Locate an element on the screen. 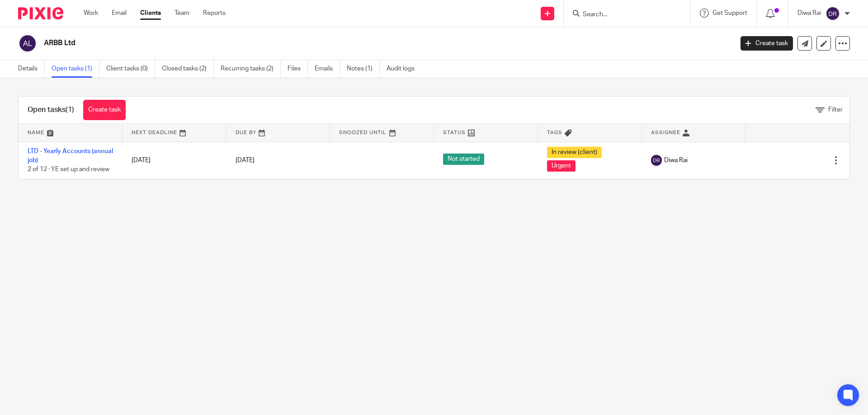 The image size is (868, 415). img: Pixie is located at coordinates (40, 13).